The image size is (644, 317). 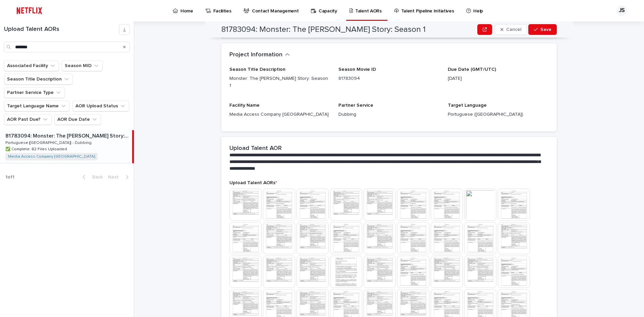 I want to click on span: Season Title Description, so click(x=257, y=69).